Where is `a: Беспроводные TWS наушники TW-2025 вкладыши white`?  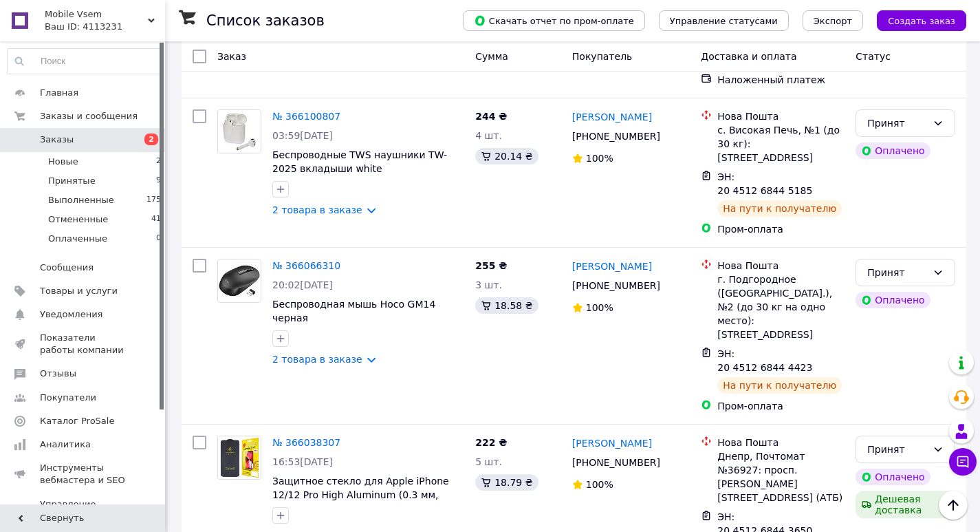
a: Беспроводные TWS наушники TW-2025 вкладыши white is located at coordinates (359, 161).